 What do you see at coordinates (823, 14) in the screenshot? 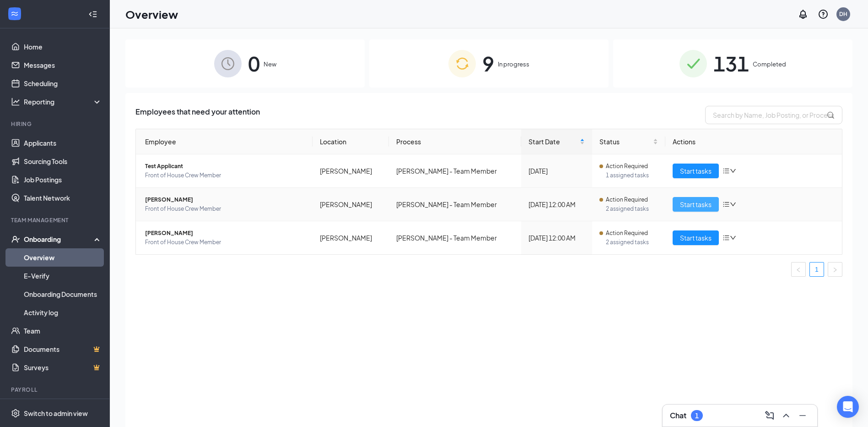
I see `svg: QuestionInfo` at bounding box center [823, 14].